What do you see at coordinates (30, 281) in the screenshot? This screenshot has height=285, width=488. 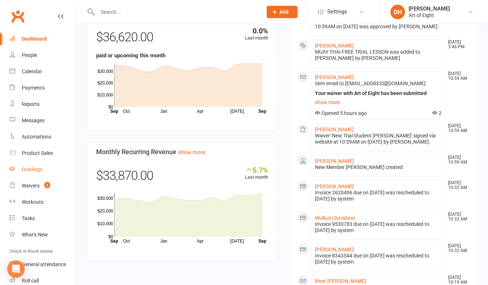 I see `div: Roll call` at bounding box center [30, 281].